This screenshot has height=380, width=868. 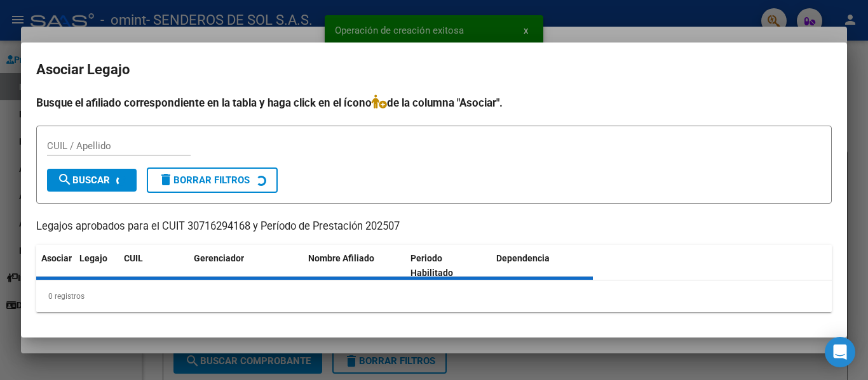 What do you see at coordinates (434, 227) in the screenshot?
I see `p: Legajos aprobados para el CUIT 30716294168 y Período de Prestación 202507` at bounding box center [434, 227].